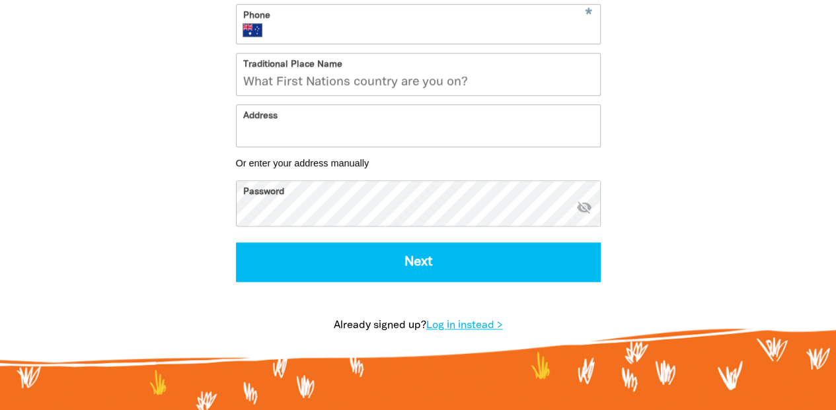  What do you see at coordinates (464, 326) in the screenshot?
I see `a: Log in instead >` at bounding box center [464, 326].